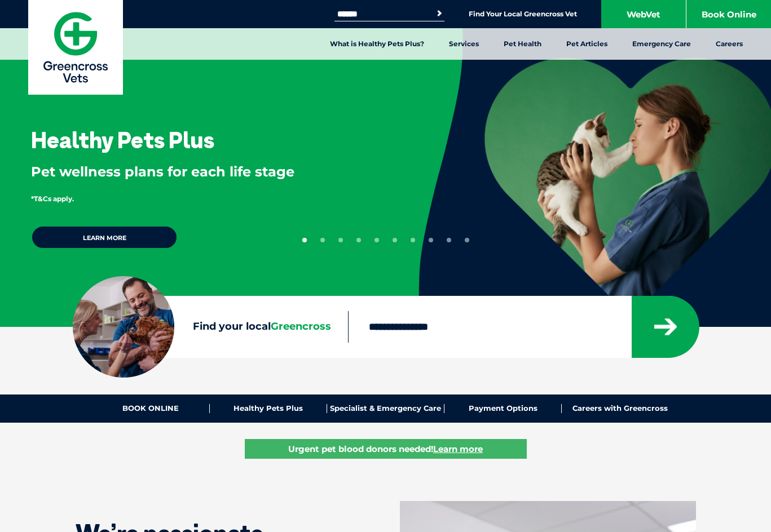  I want to click on button: 9 of 10, so click(449, 240).